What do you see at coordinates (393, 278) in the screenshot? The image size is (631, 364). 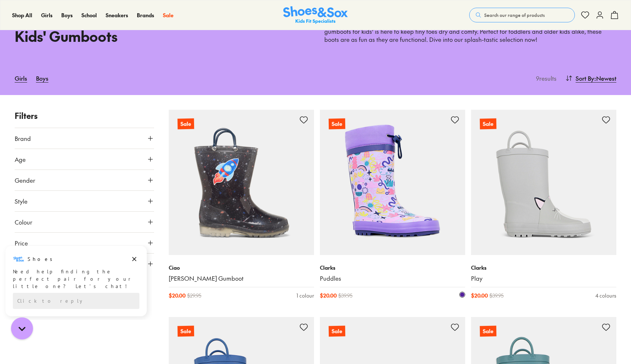 I see `a: Puddles` at bounding box center [393, 278].